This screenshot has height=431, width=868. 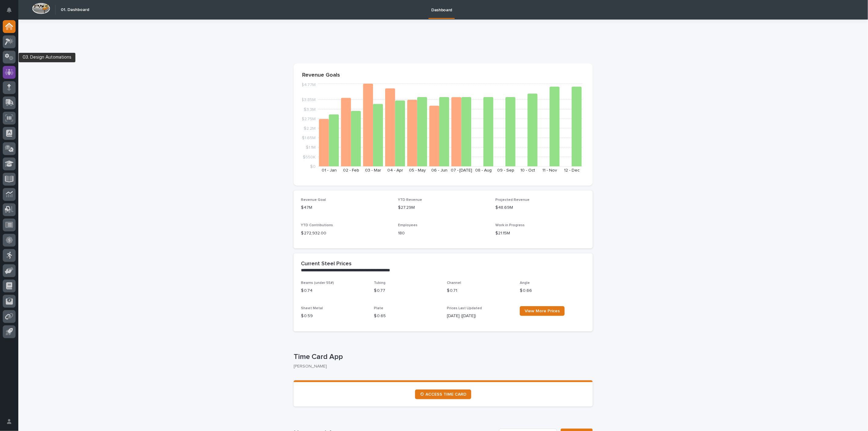 What do you see at coordinates (417, 170) in the screenshot?
I see `text: 05 - May` at bounding box center [417, 170].